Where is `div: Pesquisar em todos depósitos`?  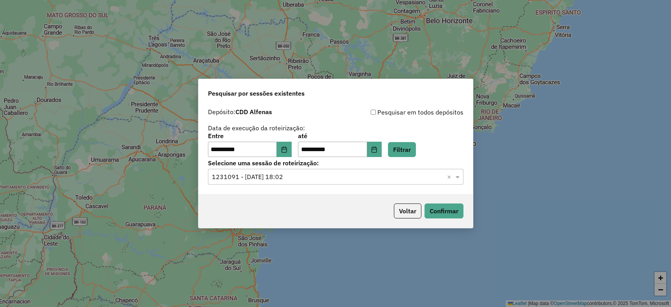 div: Pesquisar em todos depósitos is located at coordinates (399, 112).